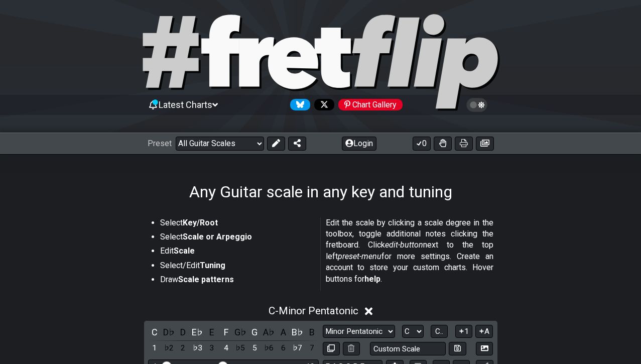  Describe the element at coordinates (237, 281) in the screenshot. I see `li: Draw` at that location.